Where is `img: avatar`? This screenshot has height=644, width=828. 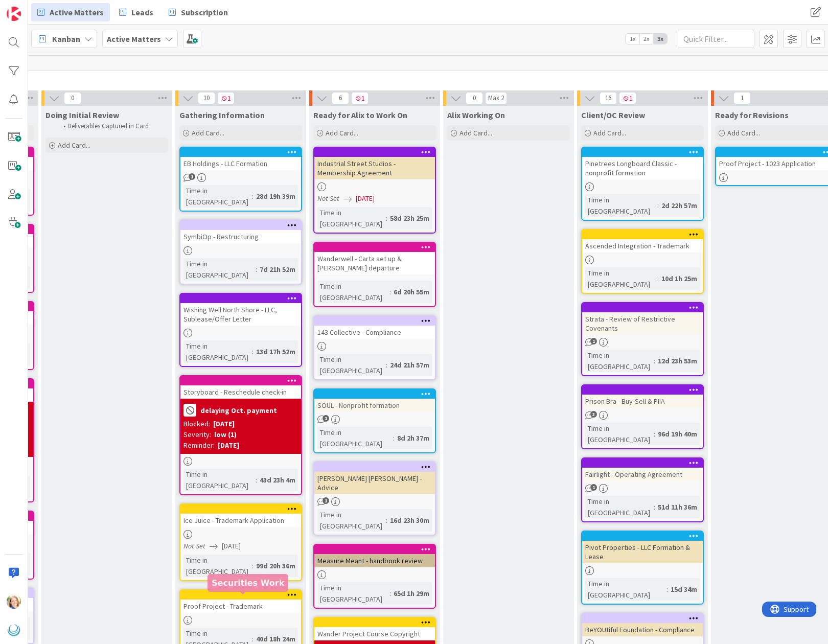 img: avatar is located at coordinates (13, 631).